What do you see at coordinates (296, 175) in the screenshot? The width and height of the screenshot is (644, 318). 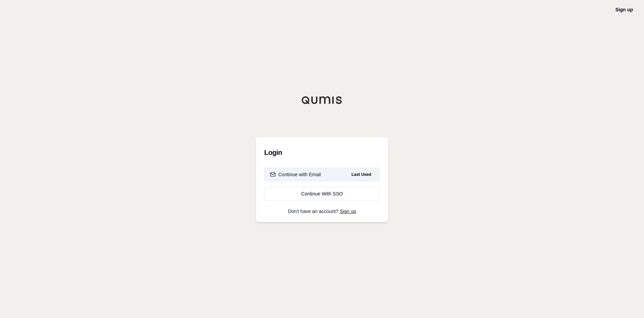 I see `div: Continue with Email` at bounding box center [296, 175].